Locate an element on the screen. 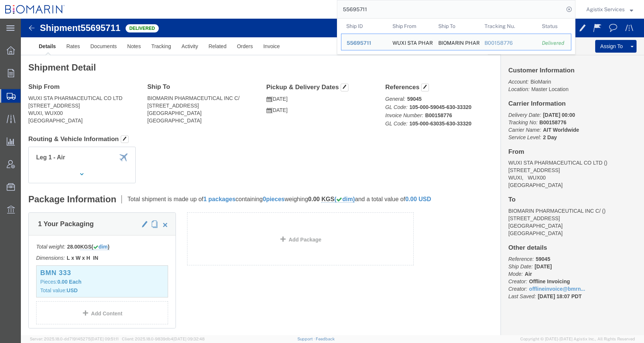  th: Ship ID is located at coordinates (364, 26).